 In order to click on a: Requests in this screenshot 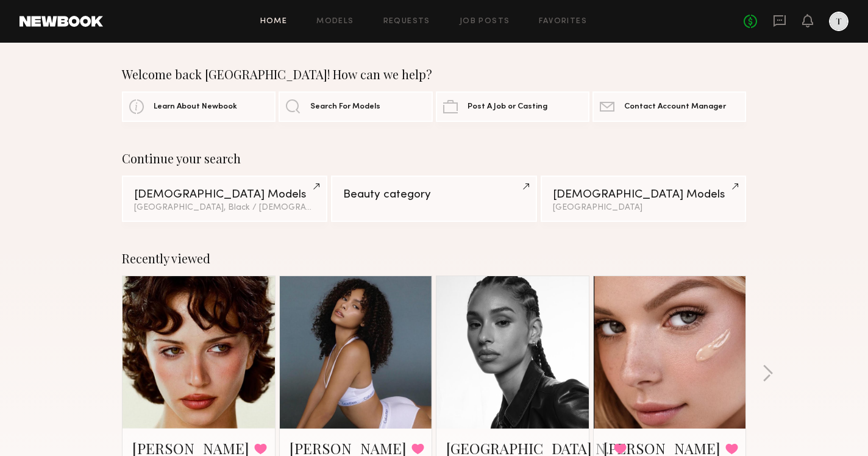, I will do `click(407, 21)`.